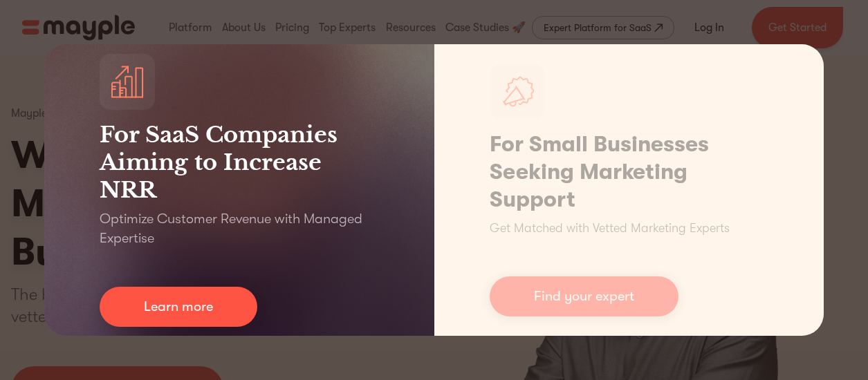  What do you see at coordinates (239, 162) in the screenshot?
I see `h3: For SaaS Companies Aiming to Increase NRR` at bounding box center [239, 162].